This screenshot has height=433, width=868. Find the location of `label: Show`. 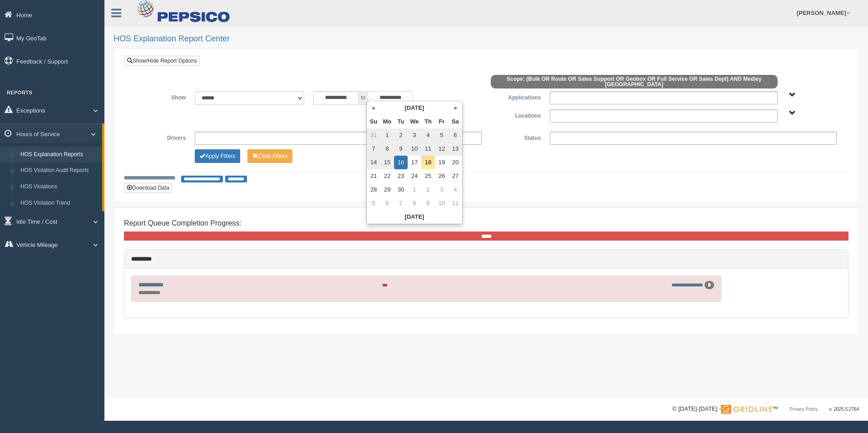

label: Show is located at coordinates (161, 97).